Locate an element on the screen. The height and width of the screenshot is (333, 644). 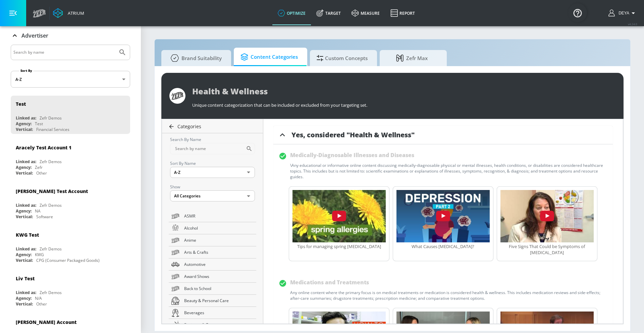
a: Beauty & Personal Care is located at coordinates (212, 301).